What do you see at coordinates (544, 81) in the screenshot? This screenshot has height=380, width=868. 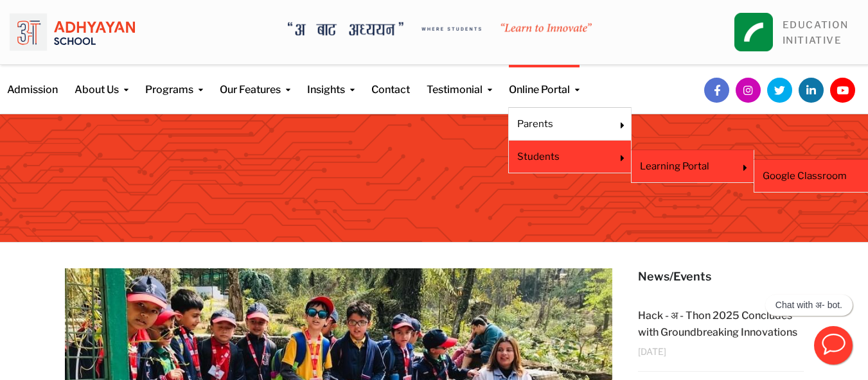 I see `a: Online Portal` at bounding box center [544, 81].